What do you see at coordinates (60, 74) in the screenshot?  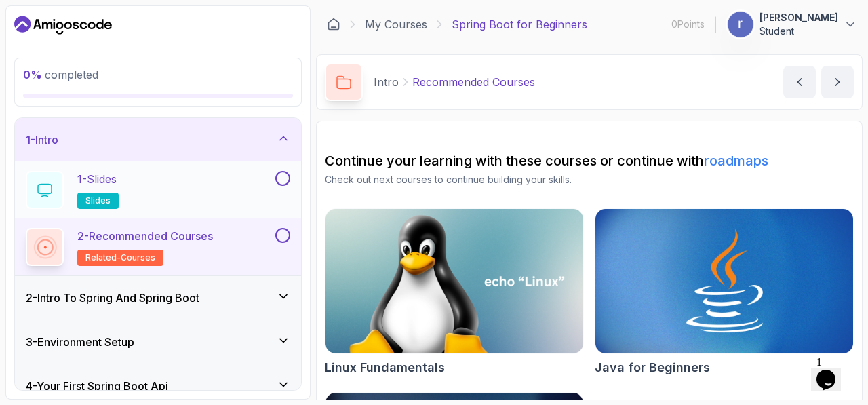 I see `span: completed` at bounding box center [60, 74].